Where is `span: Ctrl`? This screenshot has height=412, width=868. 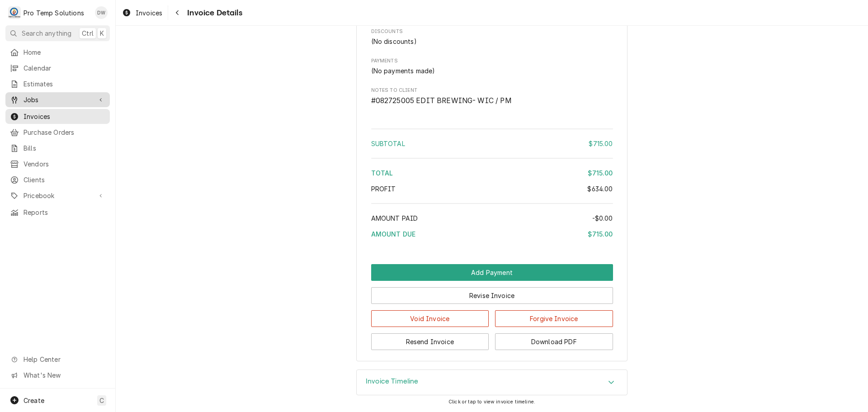 span: Ctrl is located at coordinates (88, 33).